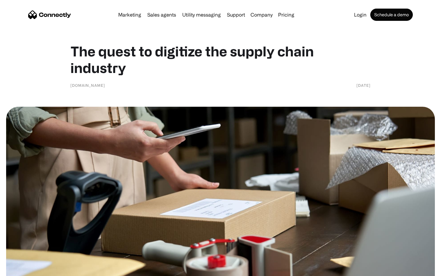  What do you see at coordinates (360, 15) in the screenshot?
I see `a: Login` at bounding box center [360, 15].